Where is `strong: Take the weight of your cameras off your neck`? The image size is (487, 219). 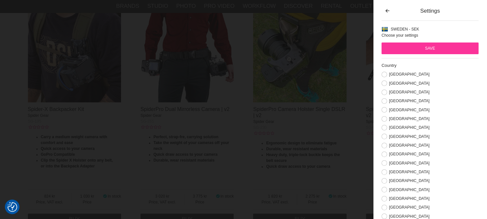
strong: Take the weight of your cameras off your neck is located at coordinates (191, 146).